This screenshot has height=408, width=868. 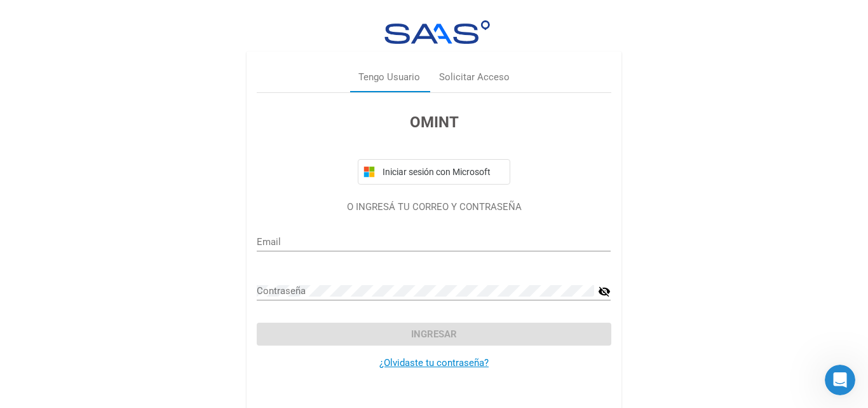 I want to click on button: Ingresar, so click(x=434, y=334).